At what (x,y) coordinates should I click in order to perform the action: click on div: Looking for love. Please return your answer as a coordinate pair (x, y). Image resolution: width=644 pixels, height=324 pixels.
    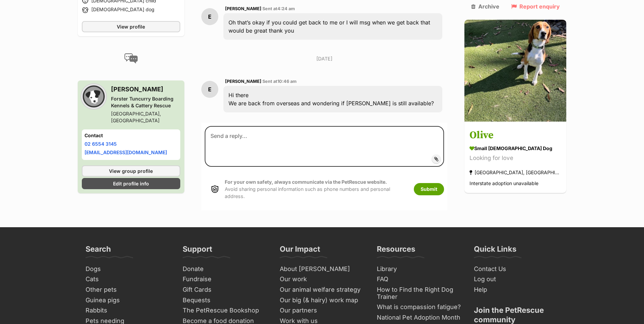
    Looking at the image, I should click on (515, 158).